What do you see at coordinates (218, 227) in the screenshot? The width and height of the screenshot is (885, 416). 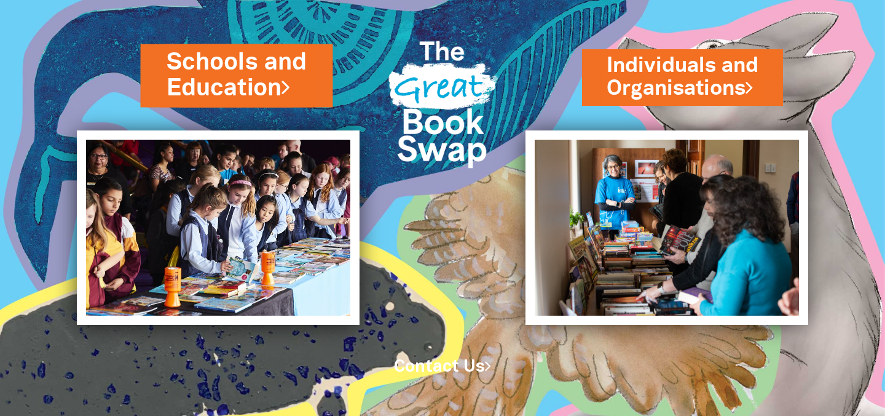 I see `img: Schools and Education` at bounding box center [218, 227].